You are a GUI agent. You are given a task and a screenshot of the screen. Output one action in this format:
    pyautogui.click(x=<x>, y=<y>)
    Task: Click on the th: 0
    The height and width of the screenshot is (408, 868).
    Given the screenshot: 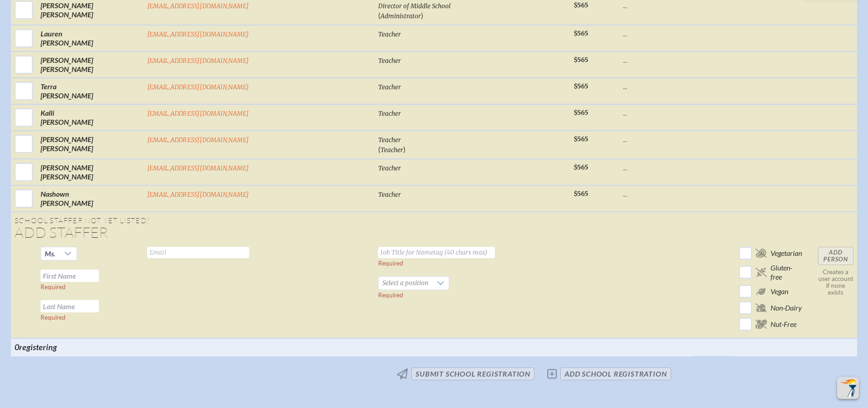 What is the action you would take?
    pyautogui.click(x=77, y=347)
    